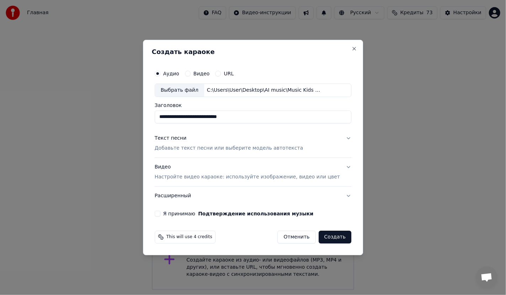 The image size is (506, 295). What do you see at coordinates (229, 148) in the screenshot?
I see `p: Добавьте текст песни или выберите модель автотекста` at bounding box center [229, 148].